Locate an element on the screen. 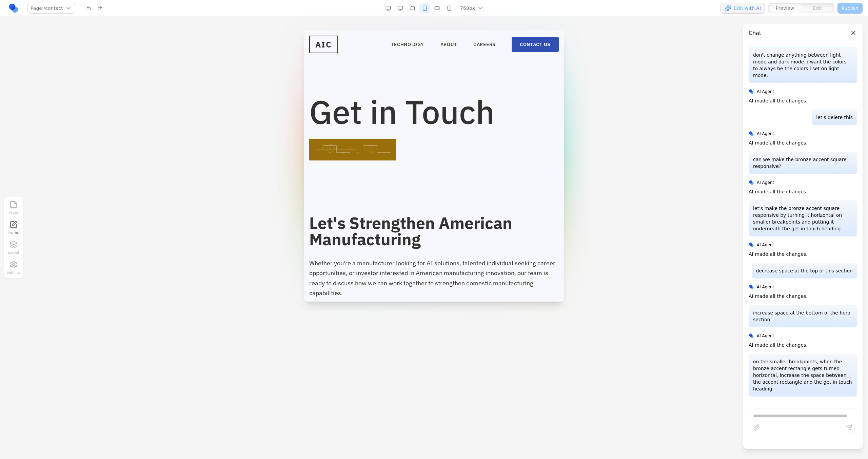 The width and height of the screenshot is (868, 459). button: Desktop Wide is located at coordinates (389, 8).